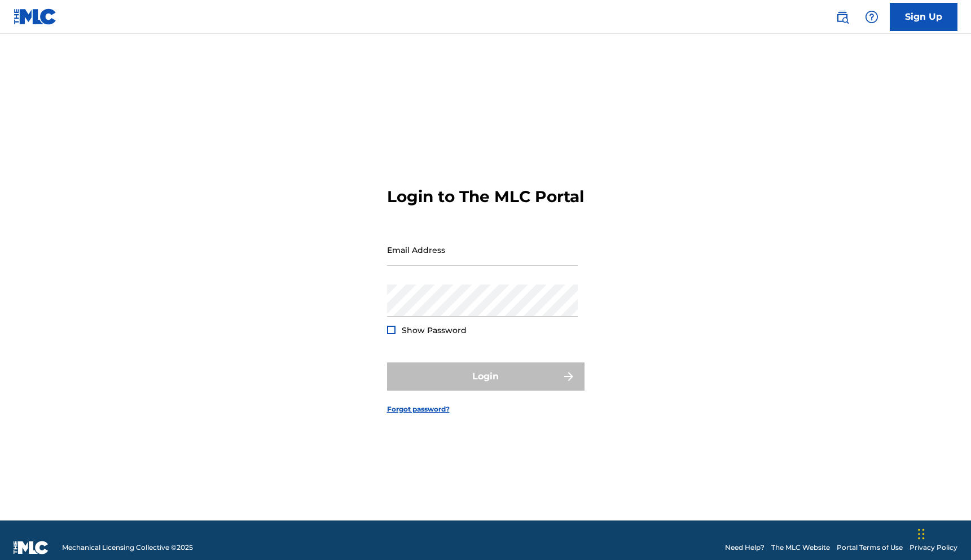  What do you see at coordinates (31, 547) in the screenshot?
I see `img: logo` at bounding box center [31, 547].